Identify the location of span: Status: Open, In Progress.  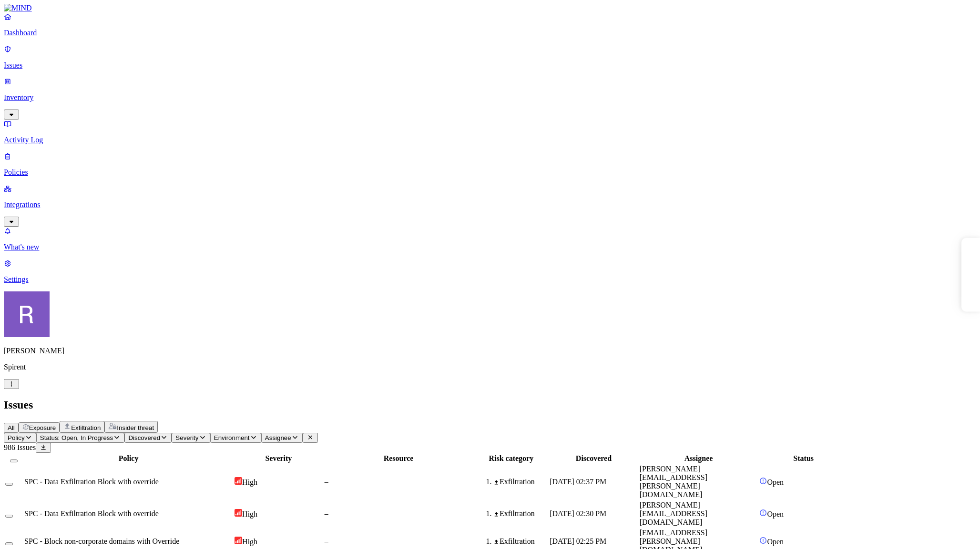
(77, 438).